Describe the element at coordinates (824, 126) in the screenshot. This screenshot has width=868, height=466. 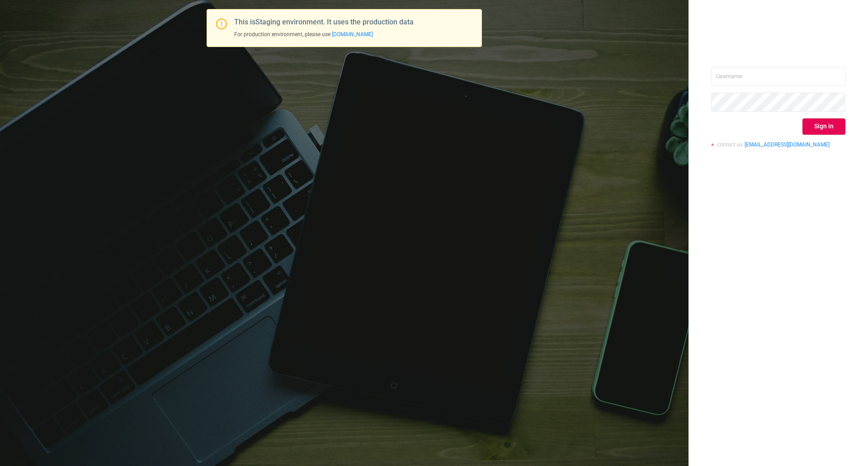
I see `button: Sign in` at that location.